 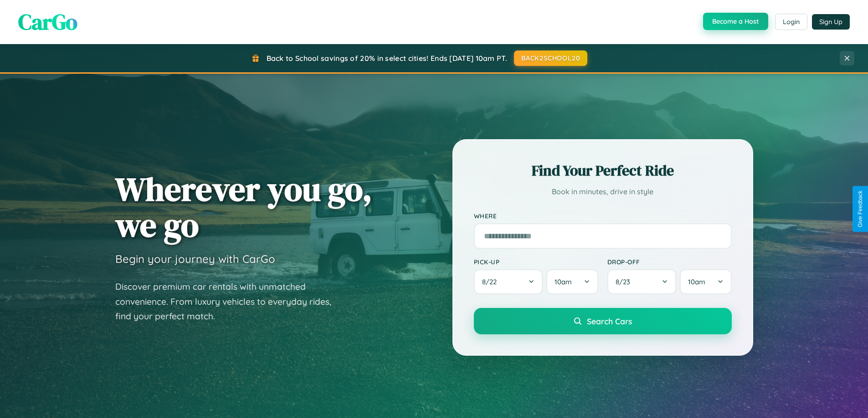 What do you see at coordinates (609, 321) in the screenshot?
I see `span: Search Cars` at bounding box center [609, 321].